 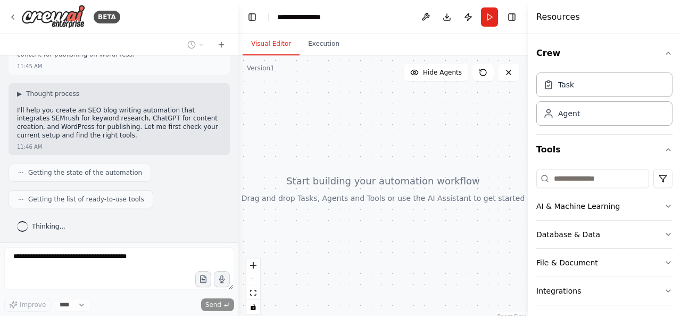 What do you see at coordinates (27, 304) in the screenshot?
I see `button: Improve` at bounding box center [27, 304].